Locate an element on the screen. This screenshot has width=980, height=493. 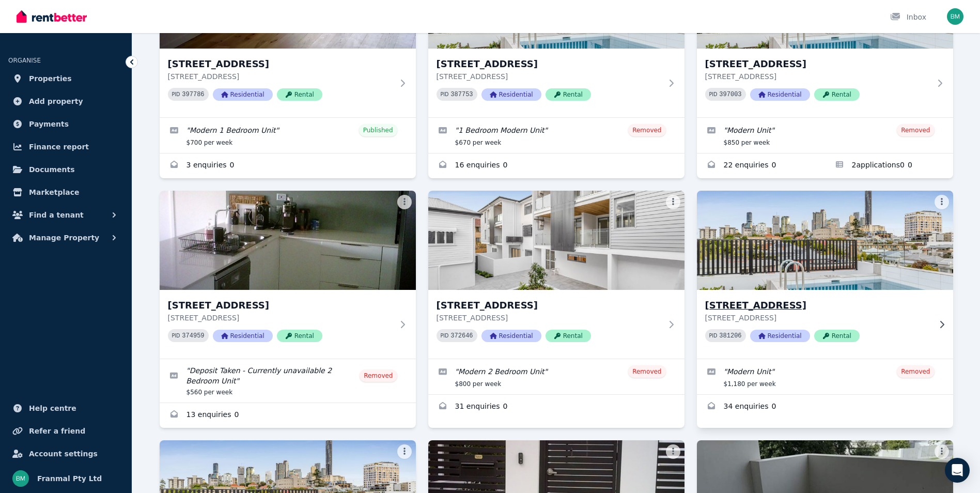
div: Open Intercom Messenger is located at coordinates (957, 470).